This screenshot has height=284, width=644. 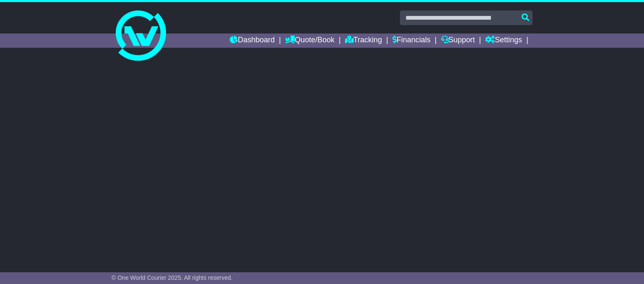 What do you see at coordinates (310, 40) in the screenshot?
I see `a: Quote/Book` at bounding box center [310, 40].